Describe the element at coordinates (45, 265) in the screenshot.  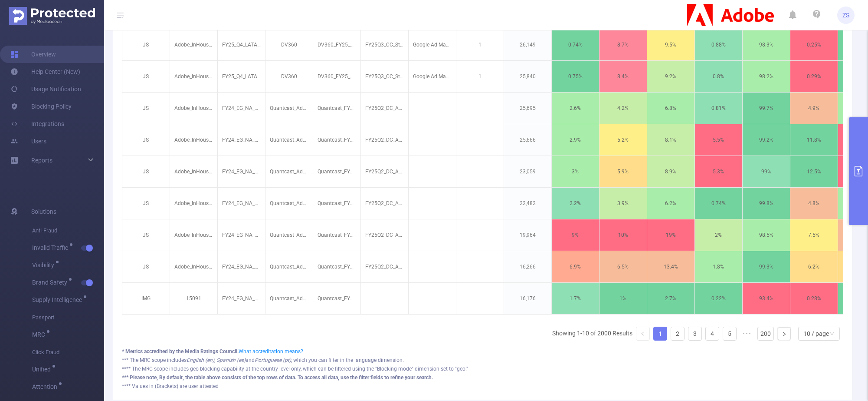
I see `span: Visibility` at that location.